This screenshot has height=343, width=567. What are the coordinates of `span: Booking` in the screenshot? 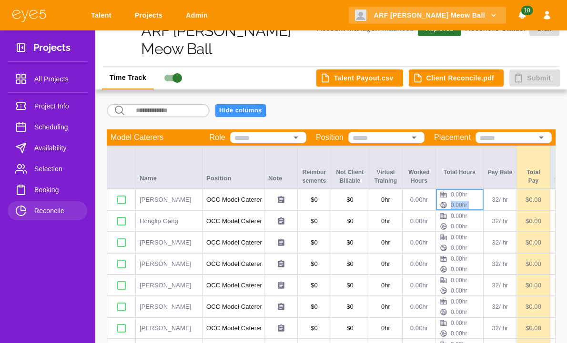 It's located at (57, 190).